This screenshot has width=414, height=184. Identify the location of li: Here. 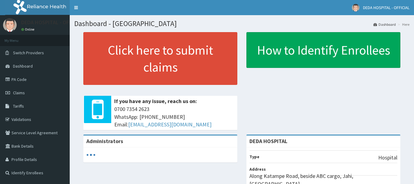
(403, 24).